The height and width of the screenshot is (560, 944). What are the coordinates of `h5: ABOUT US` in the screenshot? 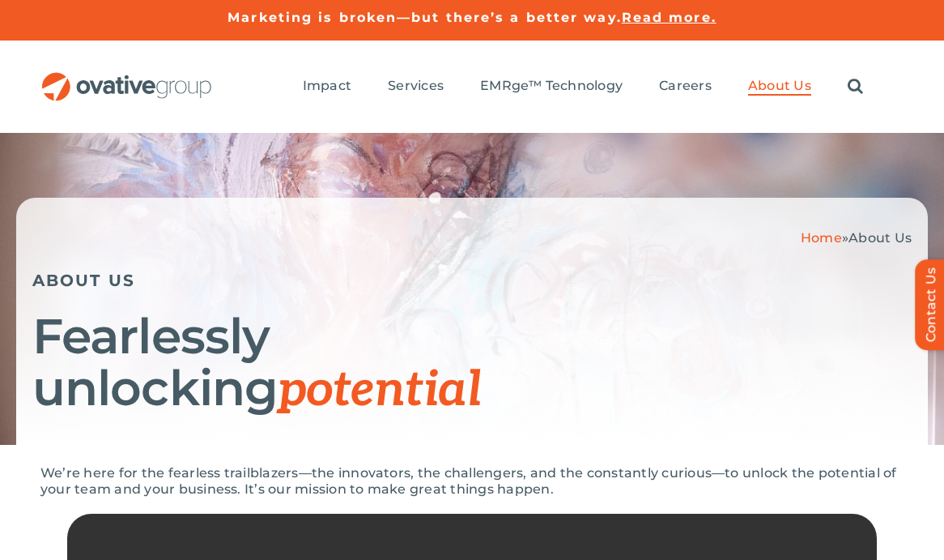 It's located at (472, 280).